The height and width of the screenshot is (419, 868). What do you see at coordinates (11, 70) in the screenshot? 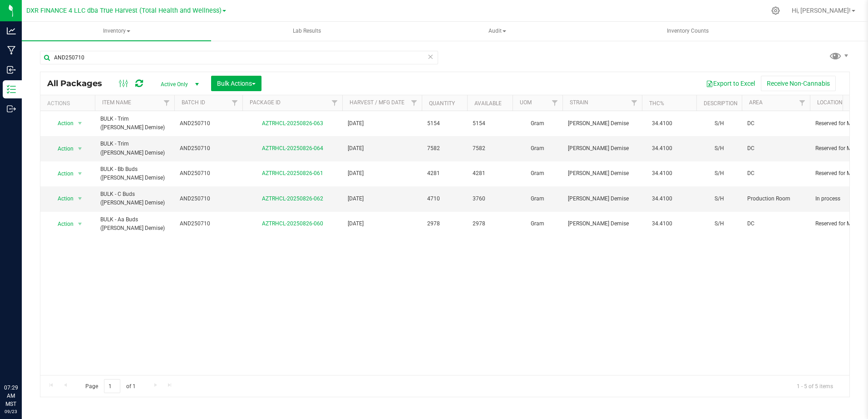
I see `inline-svg: Inbound` at bounding box center [11, 70].